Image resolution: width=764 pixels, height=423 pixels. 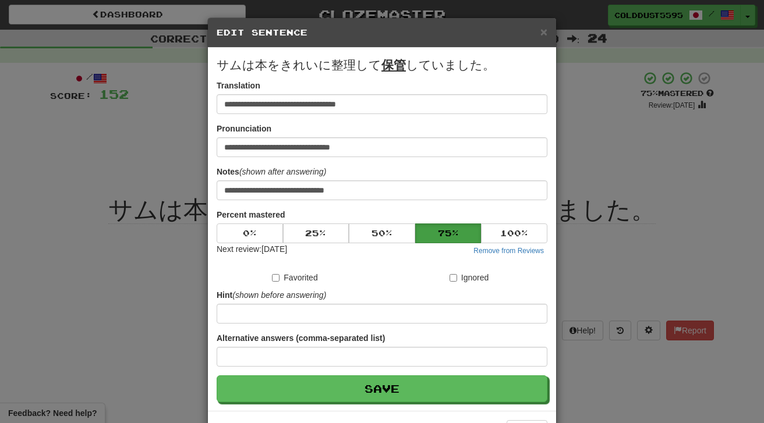 What do you see at coordinates (300, 338) in the screenshot?
I see `label: Alternative answers (comma-separated list)` at bounding box center [300, 338].